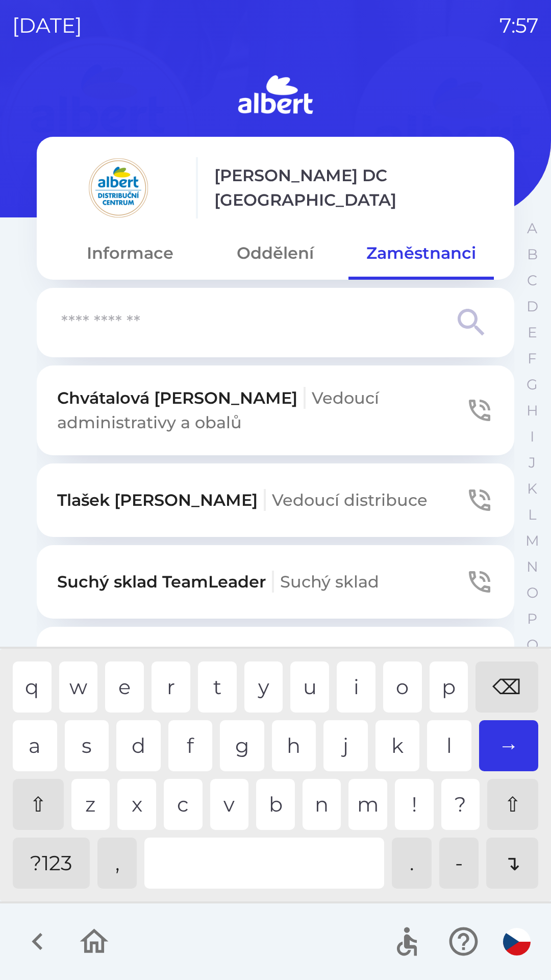  Describe the element at coordinates (275, 253) in the screenshot. I see `button: Oddělení` at that location.